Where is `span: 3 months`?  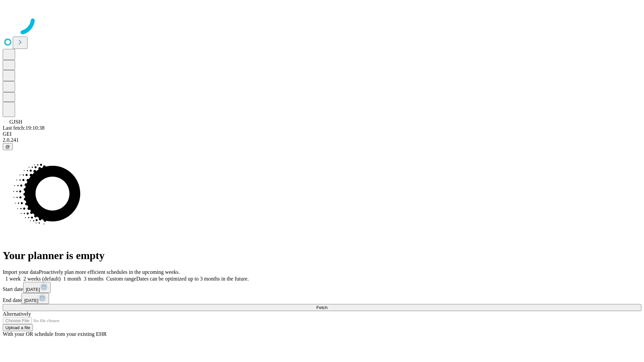 span: 3 months is located at coordinates (93, 278).